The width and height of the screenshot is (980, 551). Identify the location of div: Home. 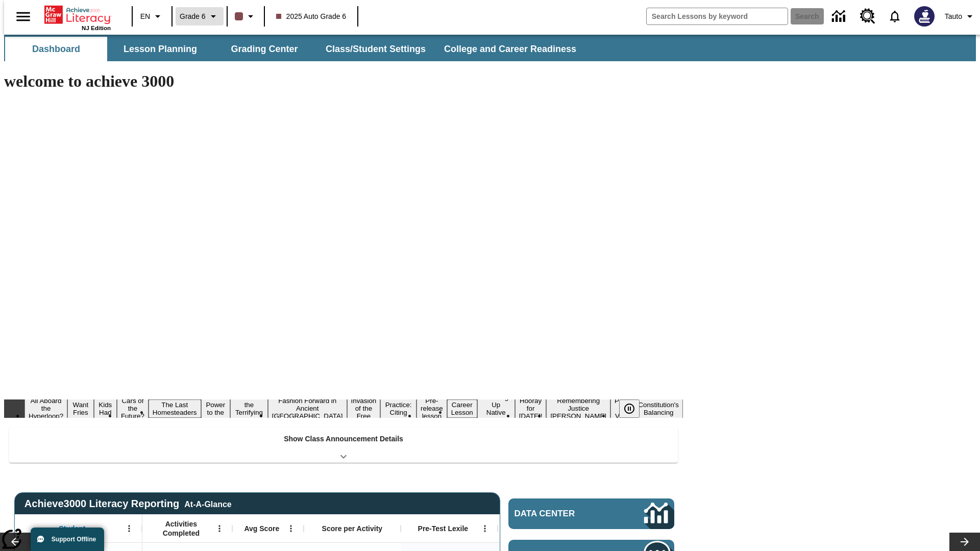
(78, 18).